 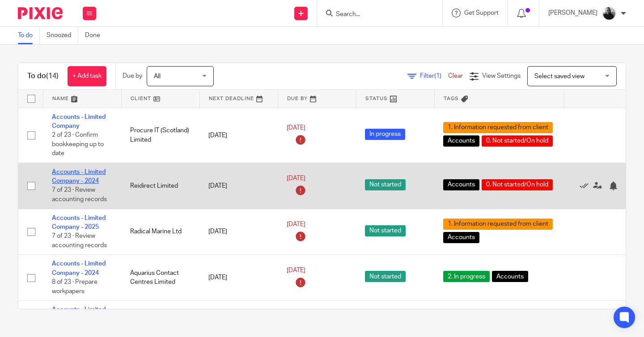 I want to click on span: View Settings, so click(x=501, y=76).